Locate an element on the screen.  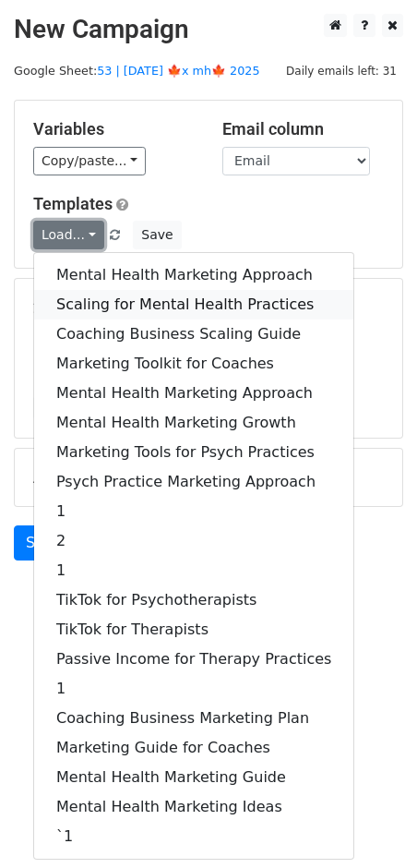
a: Coaching Business Marketing Plan is located at coordinates (194, 719).